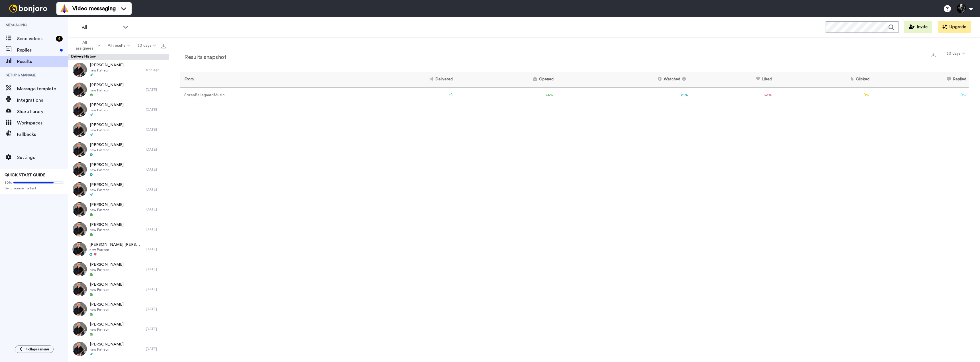 The image size is (980, 362). What do you see at coordinates (8, 183) in the screenshot?
I see `span: 80%` at bounding box center [8, 183].